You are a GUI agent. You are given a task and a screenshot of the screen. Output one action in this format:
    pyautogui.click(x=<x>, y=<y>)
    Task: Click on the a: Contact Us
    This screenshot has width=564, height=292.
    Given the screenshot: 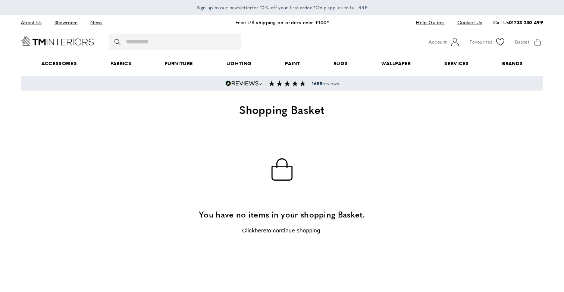 What is the action you would take?
    pyautogui.click(x=466, y=22)
    